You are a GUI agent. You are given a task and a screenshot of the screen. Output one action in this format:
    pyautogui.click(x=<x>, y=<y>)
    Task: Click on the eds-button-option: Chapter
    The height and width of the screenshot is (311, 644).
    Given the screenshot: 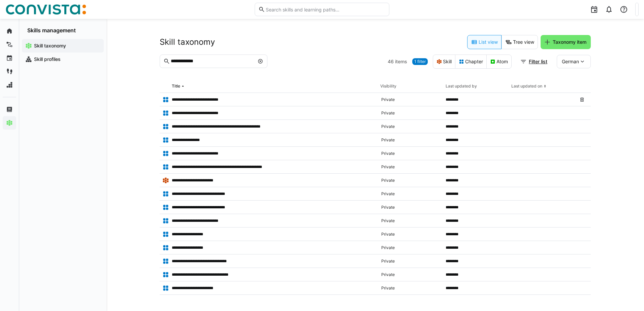 What is the action you would take?
    pyautogui.click(x=471, y=61)
    